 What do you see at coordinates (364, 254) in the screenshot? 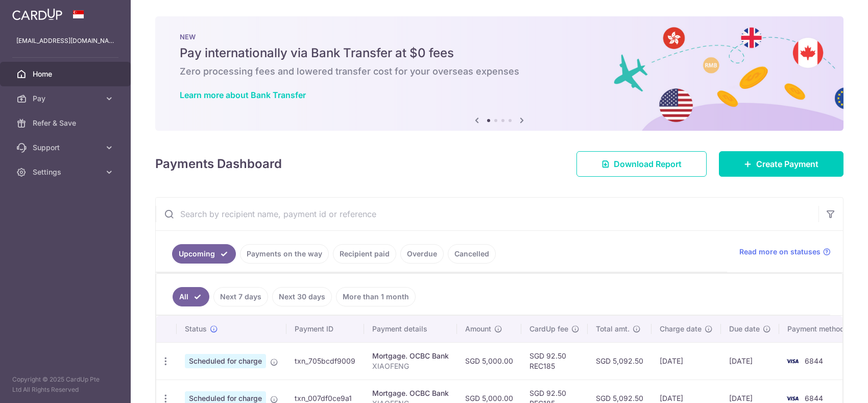
I see `a: Recipient paid` at bounding box center [364, 254].